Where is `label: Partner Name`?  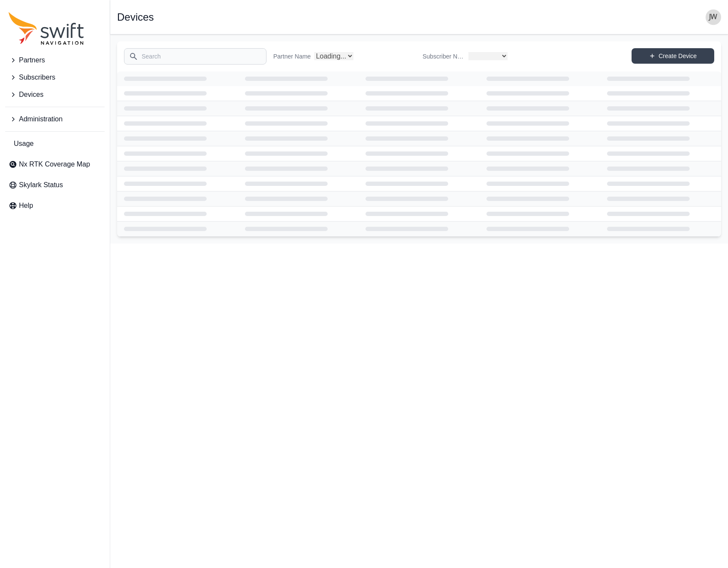
label: Partner Name is located at coordinates (292, 56).